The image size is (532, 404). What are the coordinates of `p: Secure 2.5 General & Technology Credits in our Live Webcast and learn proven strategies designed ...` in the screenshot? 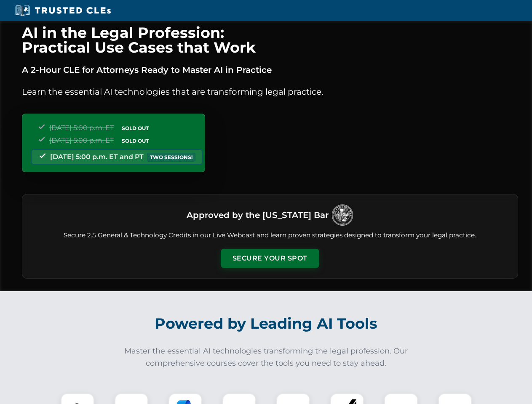 It's located at (270, 235).